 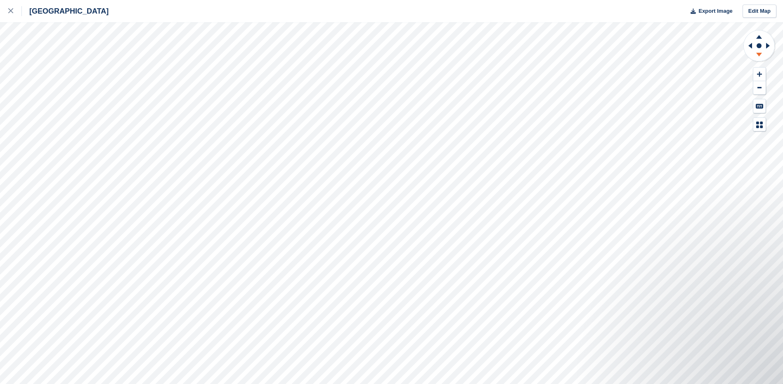 What do you see at coordinates (759, 11) in the screenshot?
I see `a: Edit Map` at bounding box center [759, 11].